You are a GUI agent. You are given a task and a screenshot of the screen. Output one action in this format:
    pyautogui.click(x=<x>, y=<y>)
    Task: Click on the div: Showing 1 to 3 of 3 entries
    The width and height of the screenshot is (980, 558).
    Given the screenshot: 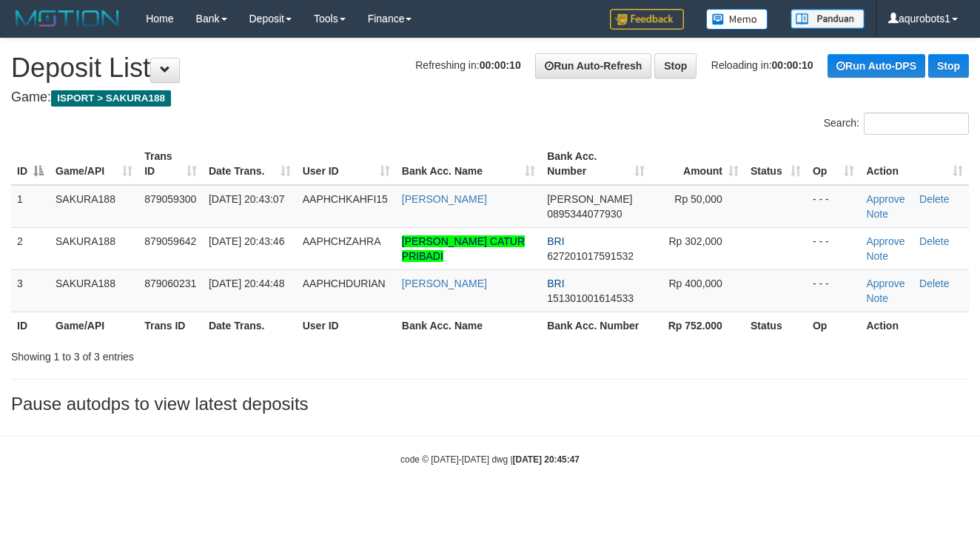 What is the action you would take?
    pyautogui.click(x=204, y=354)
    